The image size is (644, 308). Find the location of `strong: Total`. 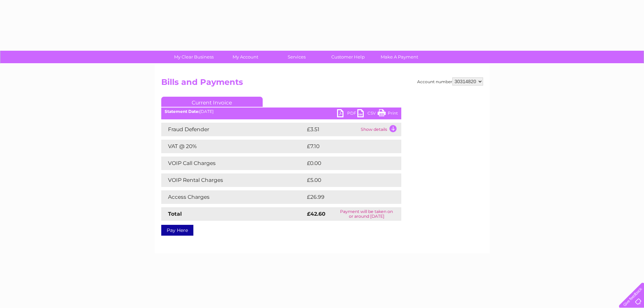

strong: Total is located at coordinates (174, 214).